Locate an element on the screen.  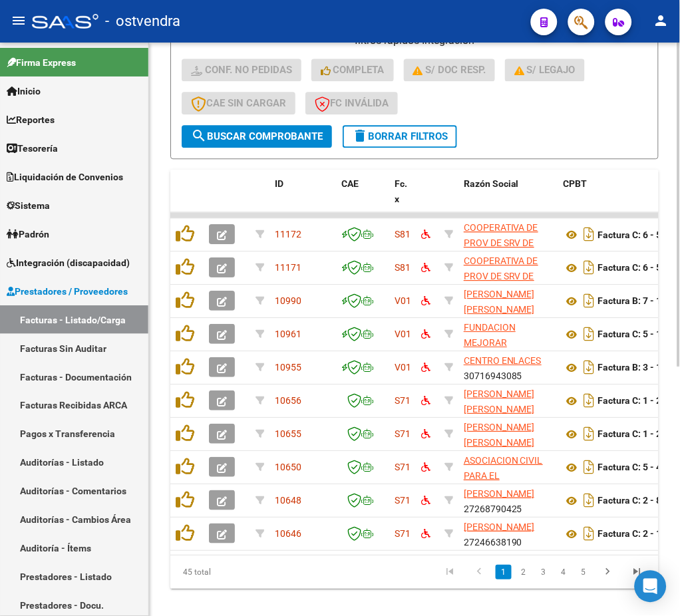
span: 10990 is located at coordinates (288, 301).